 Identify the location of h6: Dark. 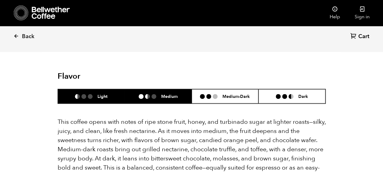
(303, 96).